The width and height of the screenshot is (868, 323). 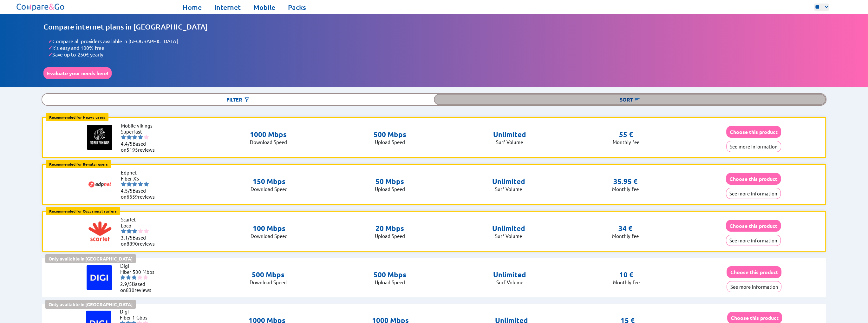 I want to click on div: Sort, so click(x=630, y=99).